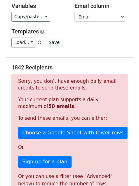 The height and width of the screenshot is (186, 139). Describe the element at coordinates (31, 17) in the screenshot. I see `a: Copy/paste...` at that location.